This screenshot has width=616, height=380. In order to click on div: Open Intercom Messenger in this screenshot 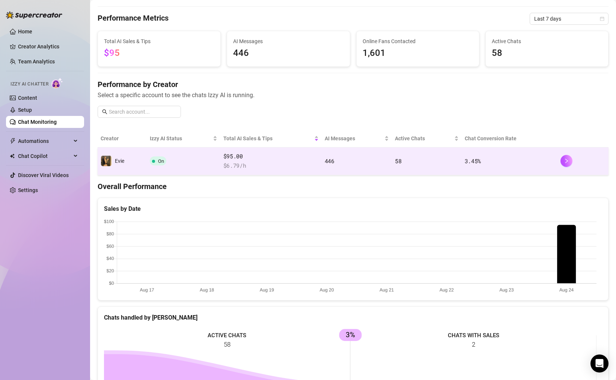, I will do `click(600, 364)`.